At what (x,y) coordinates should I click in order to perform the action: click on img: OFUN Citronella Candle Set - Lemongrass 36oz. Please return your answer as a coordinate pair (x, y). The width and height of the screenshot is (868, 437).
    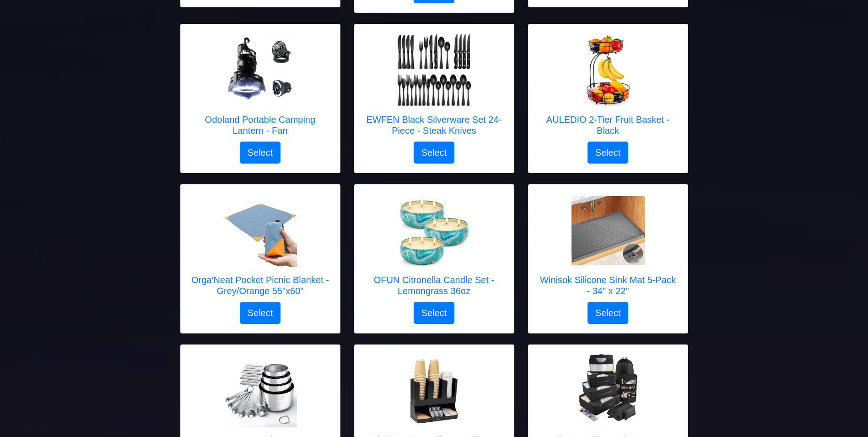
    Looking at the image, I should click on (434, 230).